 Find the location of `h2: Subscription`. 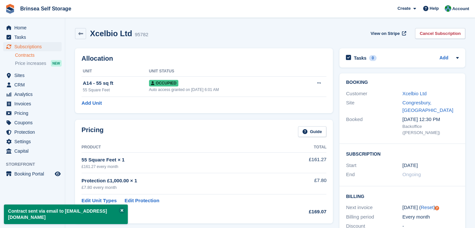

h2: Subscription is located at coordinates (402, 154).